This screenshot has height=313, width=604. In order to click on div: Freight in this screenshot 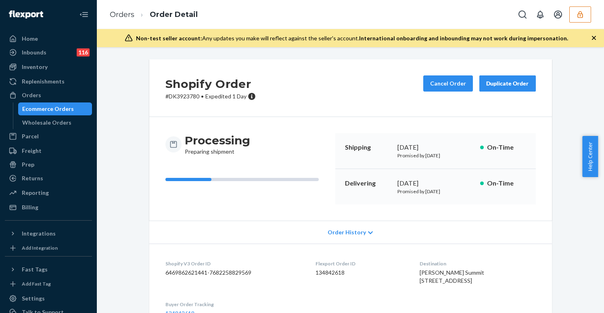, I will do `click(31, 151)`.